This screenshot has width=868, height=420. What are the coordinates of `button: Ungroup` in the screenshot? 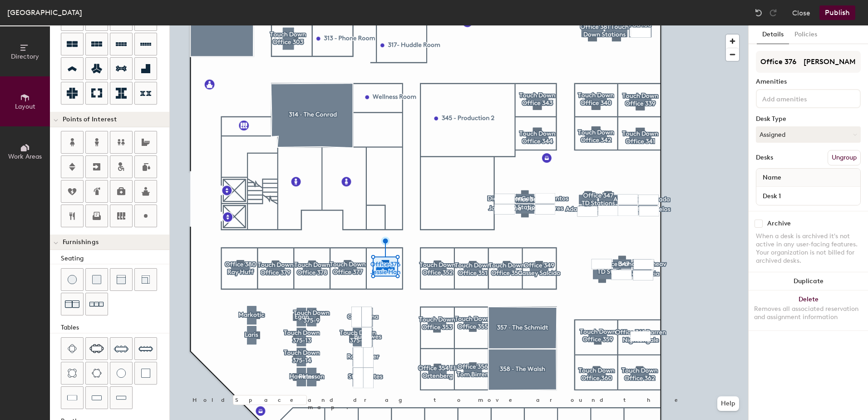 It's located at (844, 158).